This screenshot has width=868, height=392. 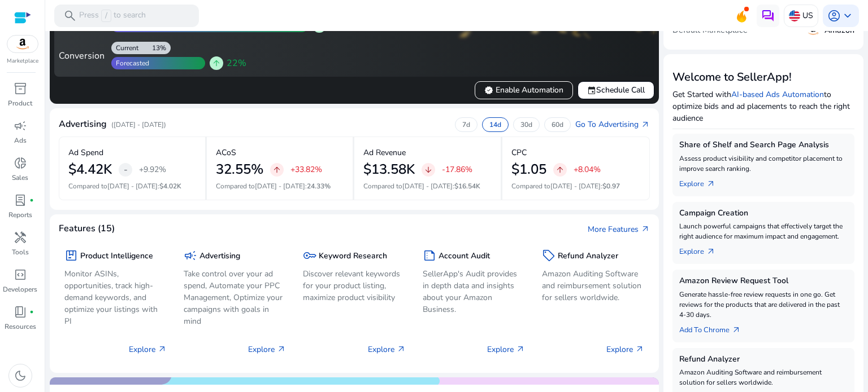 What do you see at coordinates (524, 89) in the screenshot?
I see `span: Enable Automation` at bounding box center [524, 89].